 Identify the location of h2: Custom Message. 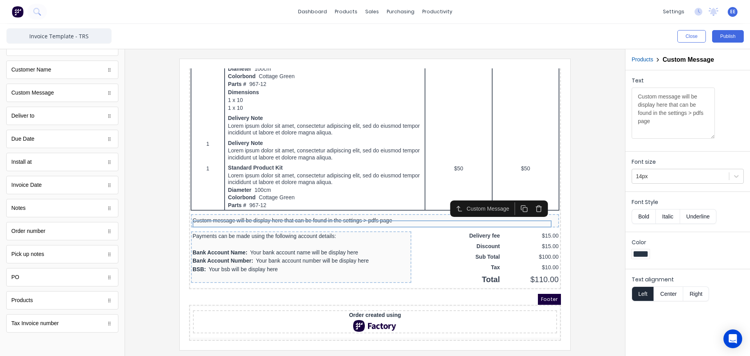
(688, 59).